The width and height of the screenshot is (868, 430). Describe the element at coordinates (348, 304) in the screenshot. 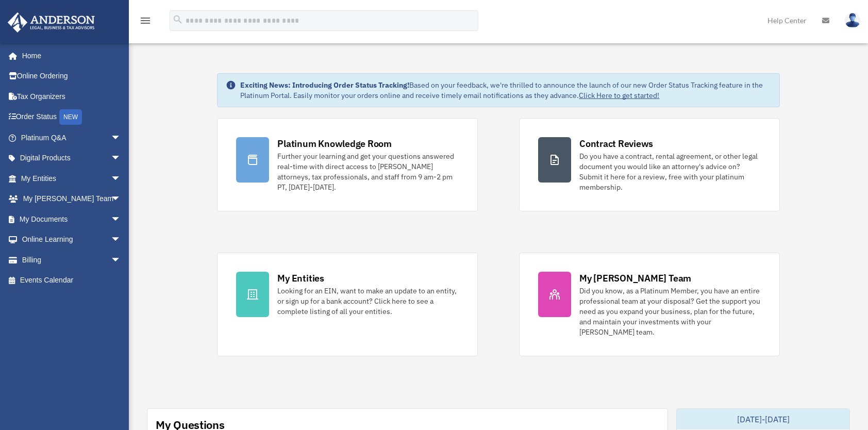

I see `a: My Entities Looking for an EIN, want to make an update to an entity, or sign up for a bank accoun...` at that location.